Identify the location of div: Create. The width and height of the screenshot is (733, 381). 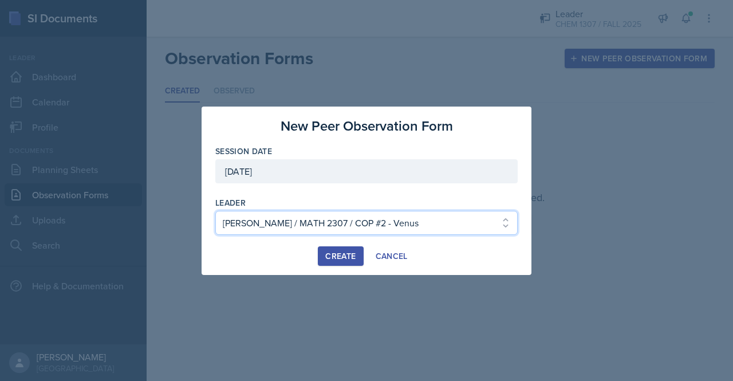
(340, 256).